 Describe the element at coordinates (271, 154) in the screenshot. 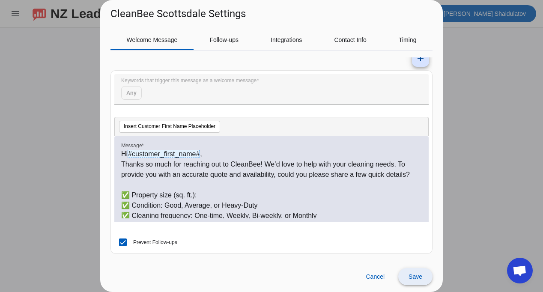

I see `p: Hi ,` at that location.